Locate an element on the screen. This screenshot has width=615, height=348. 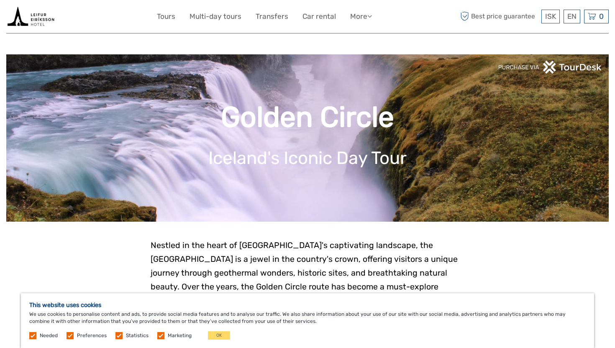
a: Car rental is located at coordinates (319, 16).